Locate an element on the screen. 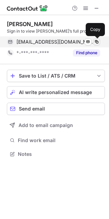 The image size is (109, 219). button: save-profile-one-click is located at coordinates (56, 76).